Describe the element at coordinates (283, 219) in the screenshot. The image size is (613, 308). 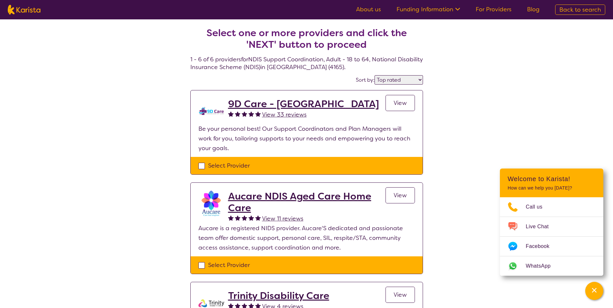
I see `a: View 11 reviews` at that location.